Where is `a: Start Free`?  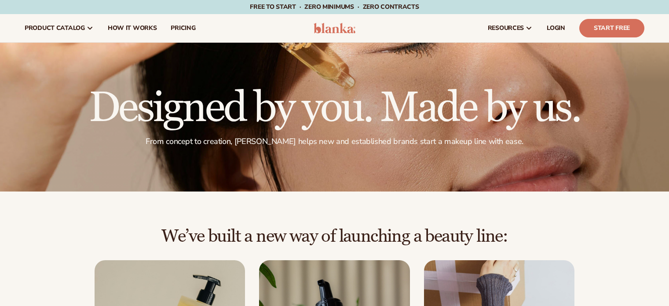 a: Start Free is located at coordinates (612, 28).